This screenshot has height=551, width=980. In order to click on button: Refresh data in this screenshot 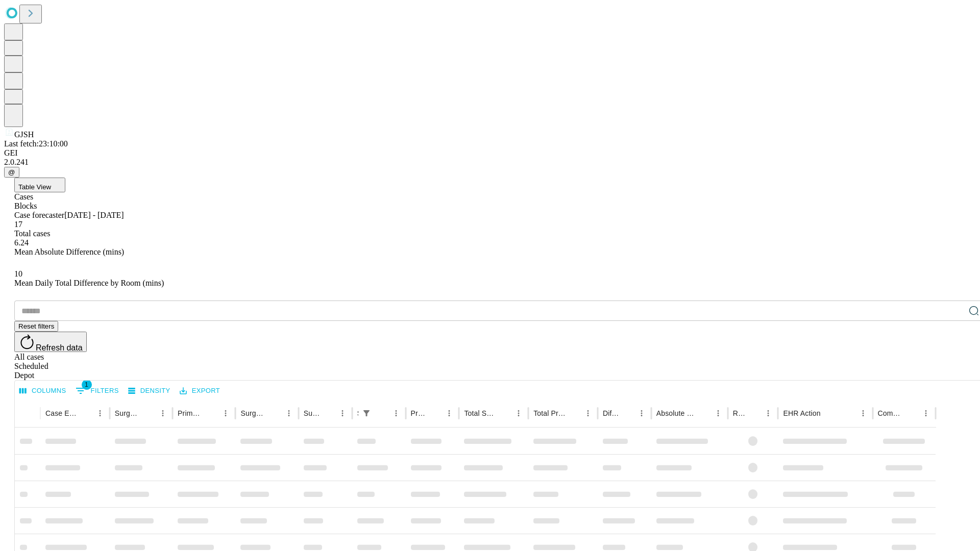, I will do `click(51, 343)`.